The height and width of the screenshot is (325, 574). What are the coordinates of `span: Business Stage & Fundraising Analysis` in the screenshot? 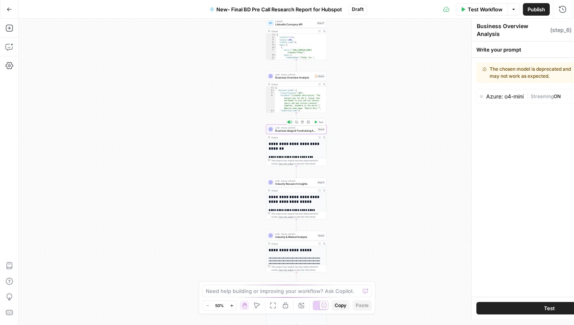 It's located at (295, 131).